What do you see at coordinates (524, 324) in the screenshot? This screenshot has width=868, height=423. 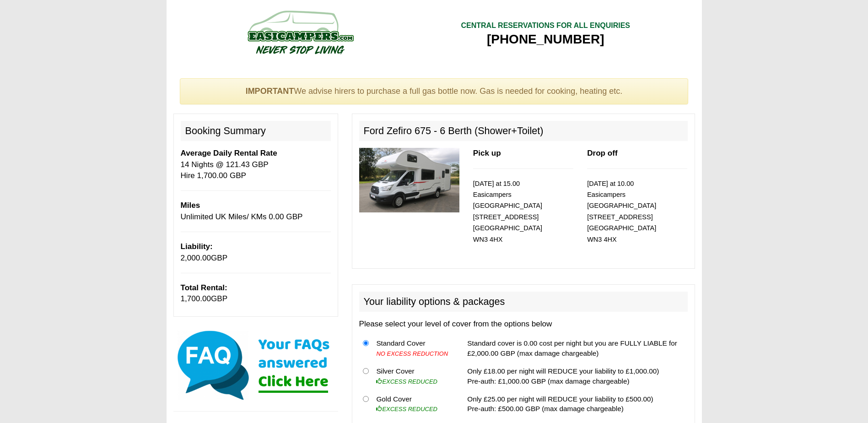 I see `p: Please select your level of cover from the options below` at bounding box center [524, 324].